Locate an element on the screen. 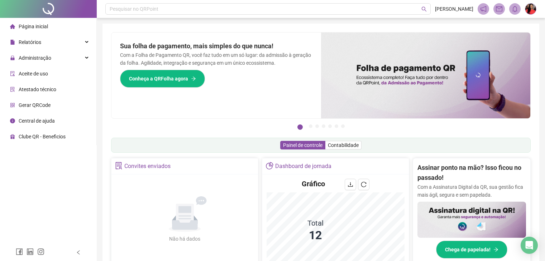  span: notification is located at coordinates (483, 9).